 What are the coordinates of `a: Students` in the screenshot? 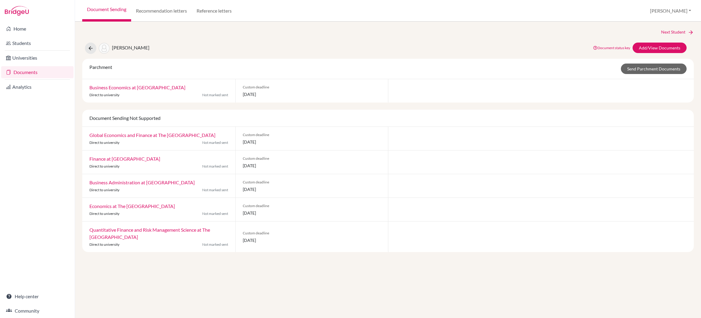 It's located at (37, 43).